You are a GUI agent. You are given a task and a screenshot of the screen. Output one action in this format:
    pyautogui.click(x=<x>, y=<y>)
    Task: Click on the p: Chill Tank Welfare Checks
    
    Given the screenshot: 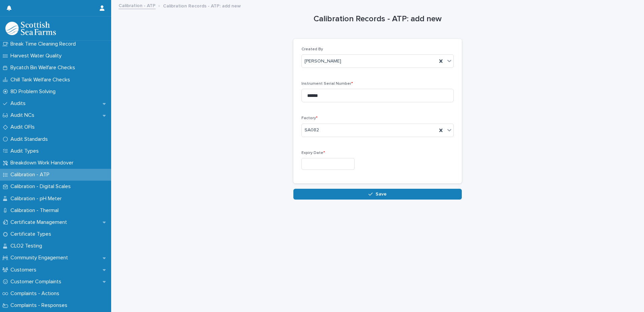 What is the action you would take?
    pyautogui.click(x=41, y=80)
    